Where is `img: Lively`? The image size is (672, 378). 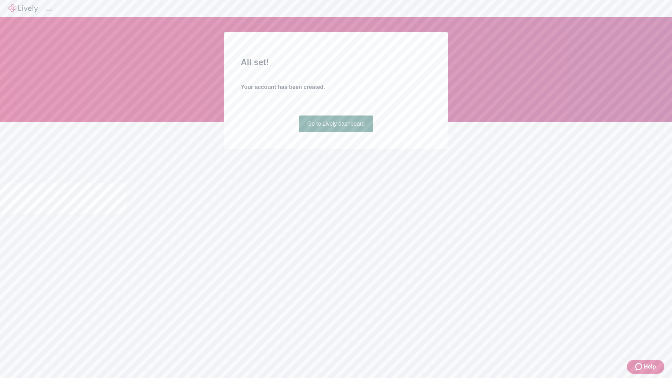 img: Lively is located at coordinates (23, 8).